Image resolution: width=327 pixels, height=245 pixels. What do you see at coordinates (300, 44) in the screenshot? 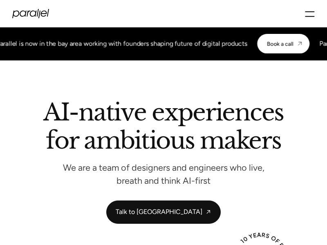
I see `img: CTA arrow image` at bounding box center [300, 44].